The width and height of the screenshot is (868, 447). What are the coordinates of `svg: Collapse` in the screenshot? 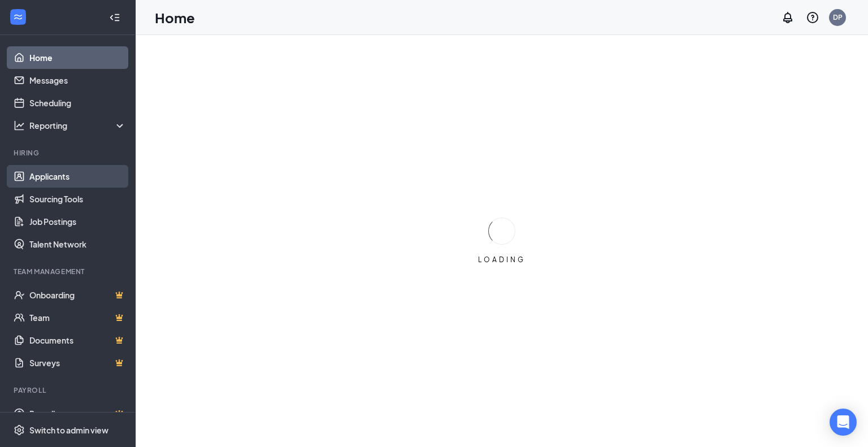 It's located at (115, 17).